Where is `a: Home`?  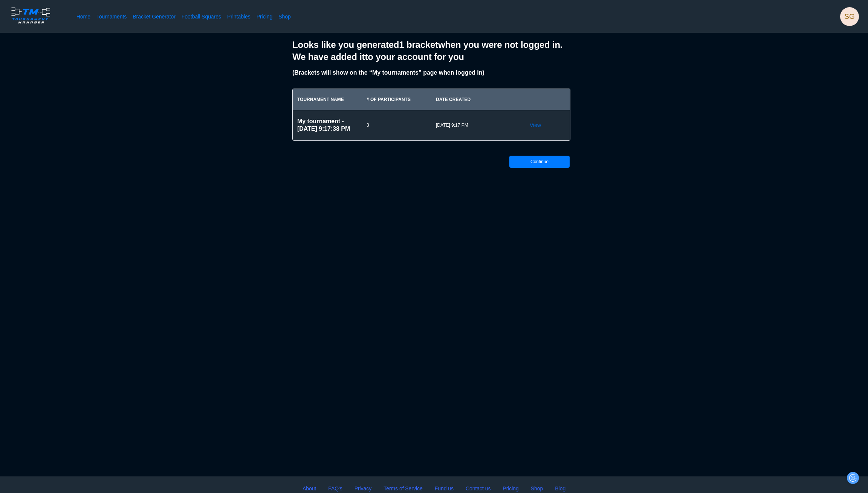 a: Home is located at coordinates (83, 17).